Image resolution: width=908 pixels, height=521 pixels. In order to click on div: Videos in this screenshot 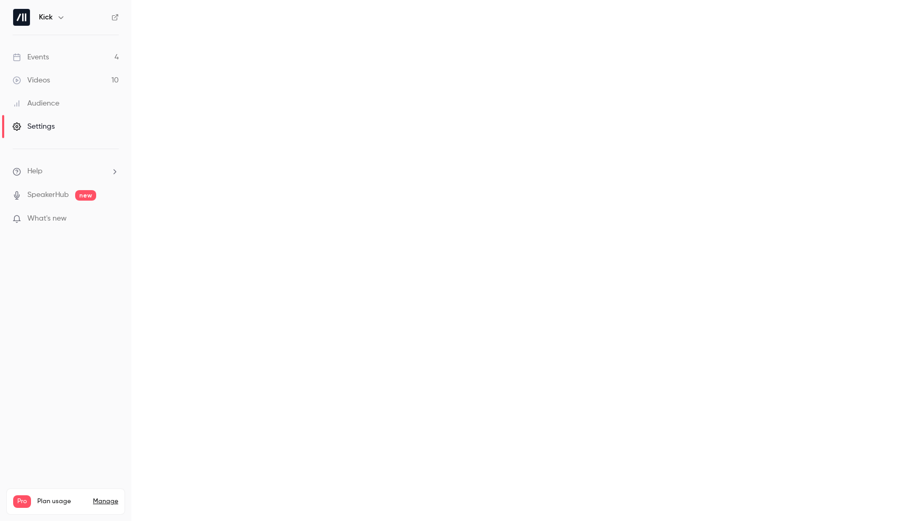, I will do `click(31, 80)`.